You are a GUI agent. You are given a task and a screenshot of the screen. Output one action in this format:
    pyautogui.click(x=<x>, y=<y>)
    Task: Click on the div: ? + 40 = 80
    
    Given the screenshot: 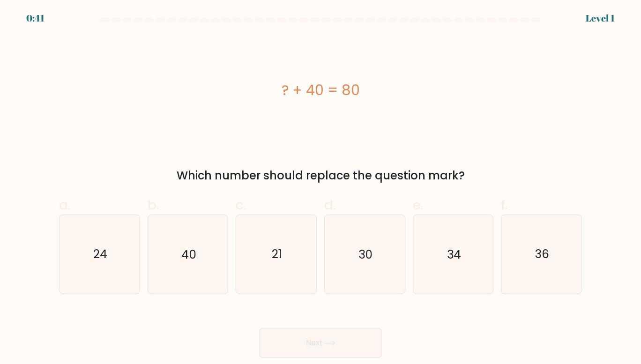 What is the action you would take?
    pyautogui.click(x=320, y=90)
    